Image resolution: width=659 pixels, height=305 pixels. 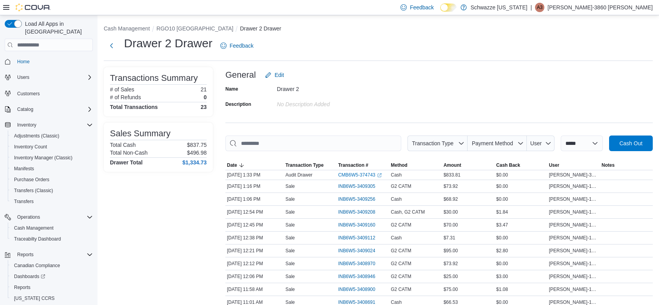 What do you see at coordinates (52, 265) in the screenshot?
I see `button: Canadian Compliance` at bounding box center [52, 265].